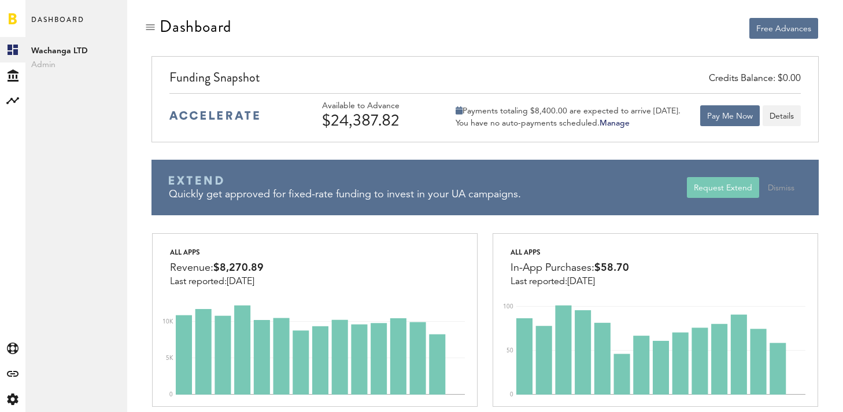  What do you see at coordinates (196, 180) in the screenshot?
I see `img: Braavo Extend` at bounding box center [196, 180].